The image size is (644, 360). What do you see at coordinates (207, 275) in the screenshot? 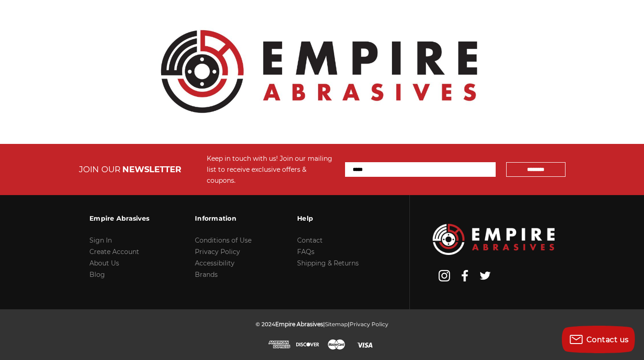
I see `a: Brands` at bounding box center [207, 275].